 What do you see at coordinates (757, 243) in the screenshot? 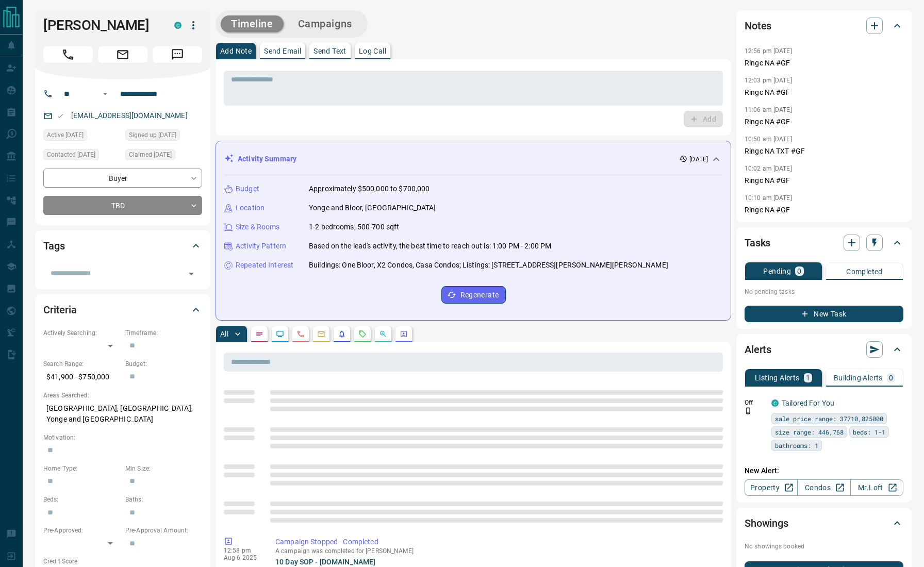
I see `h2: Tasks` at bounding box center [757, 243].